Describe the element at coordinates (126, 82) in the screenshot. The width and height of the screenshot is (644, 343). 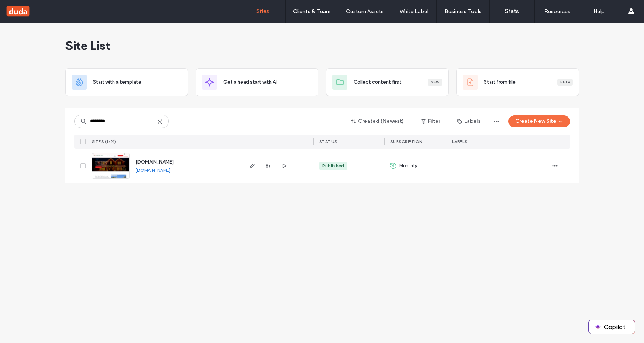
I see `div: Start with a template` at that location.